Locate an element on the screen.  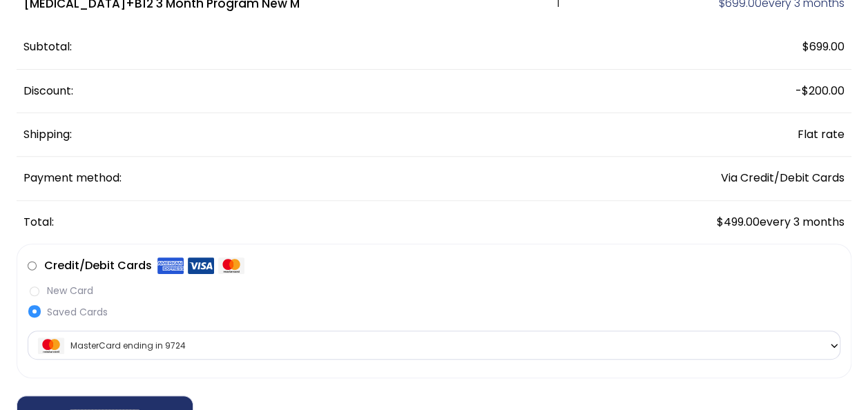
td: Flat rate is located at coordinates (733, 134).